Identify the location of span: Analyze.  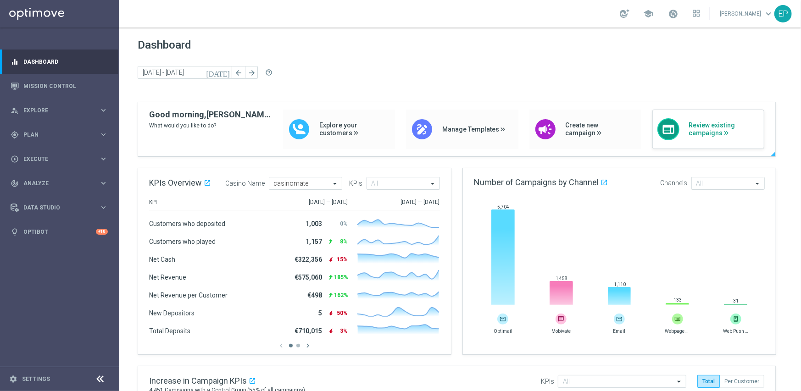
(61, 184).